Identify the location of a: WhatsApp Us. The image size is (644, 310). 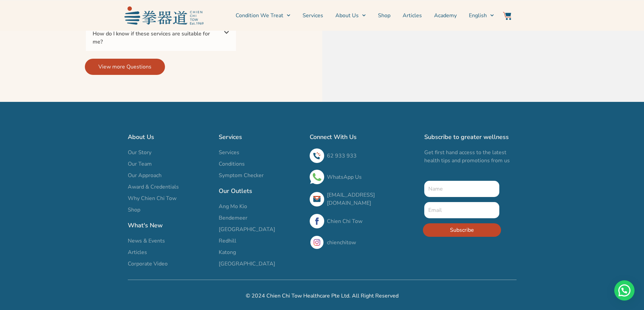
(344, 177).